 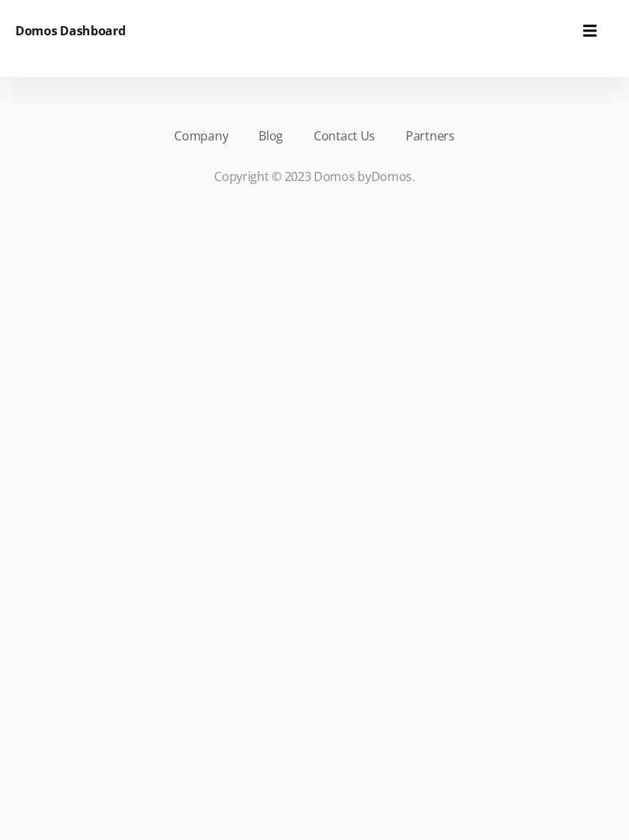 What do you see at coordinates (430, 135) in the screenshot?
I see `a: Partners` at bounding box center [430, 135].